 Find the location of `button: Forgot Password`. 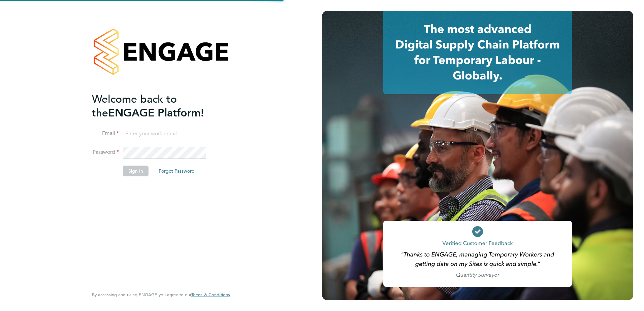

button: Forgot Password is located at coordinates (177, 171).